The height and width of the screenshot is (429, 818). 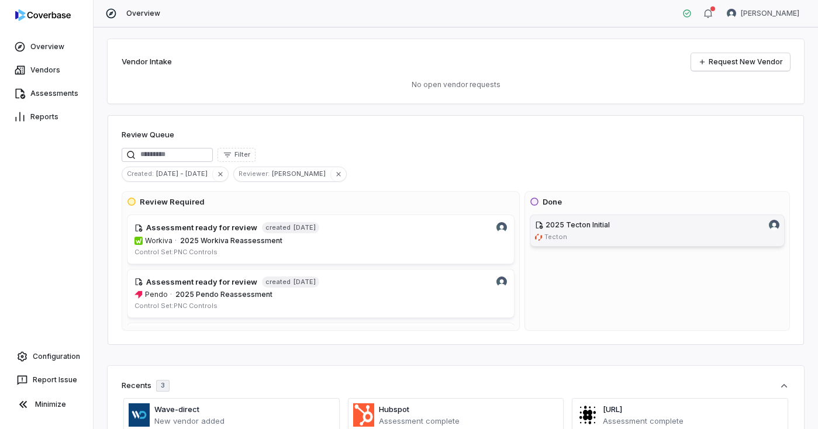 I want to click on span: Tecton, so click(x=556, y=237).